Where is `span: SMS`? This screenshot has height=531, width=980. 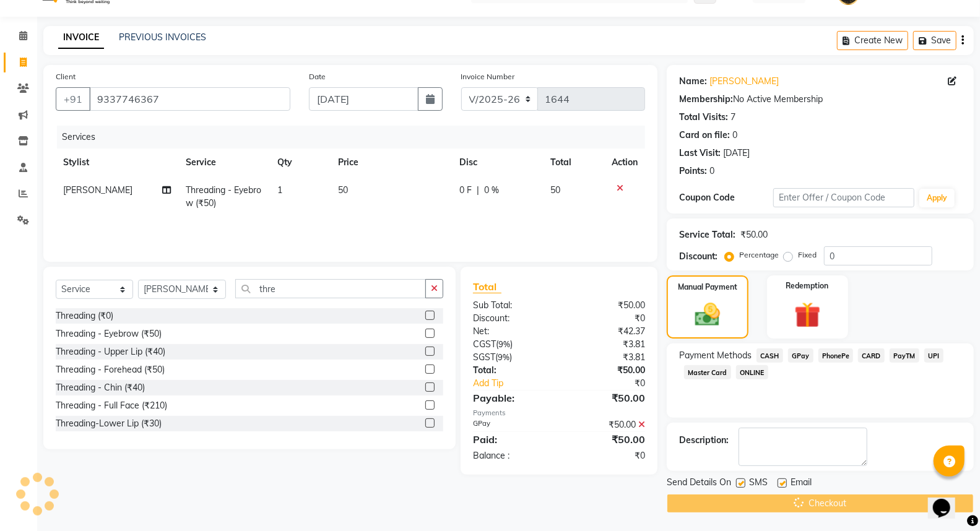
span: SMS is located at coordinates (759, 484).